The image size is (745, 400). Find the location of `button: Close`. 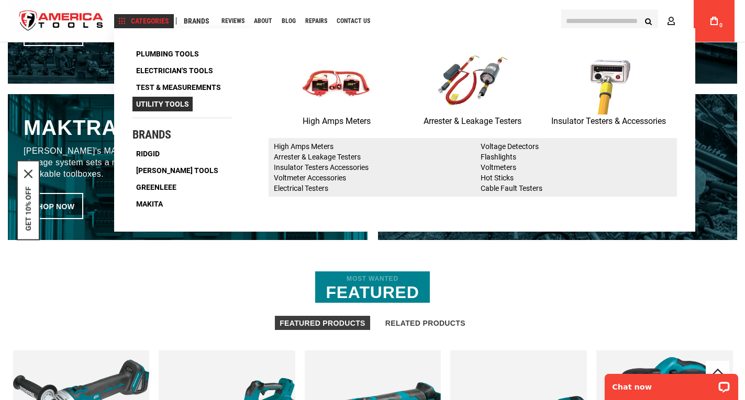

button: Close is located at coordinates (28, 174).